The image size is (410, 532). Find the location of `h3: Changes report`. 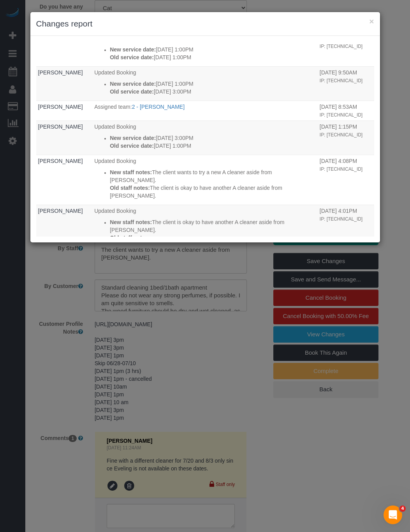

h3: Changes report is located at coordinates (205, 24).